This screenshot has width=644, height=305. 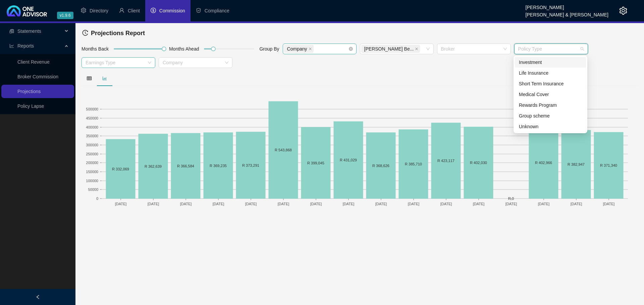 What do you see at coordinates (550, 73) in the screenshot?
I see `div: Life Insurance` at bounding box center [550, 73].